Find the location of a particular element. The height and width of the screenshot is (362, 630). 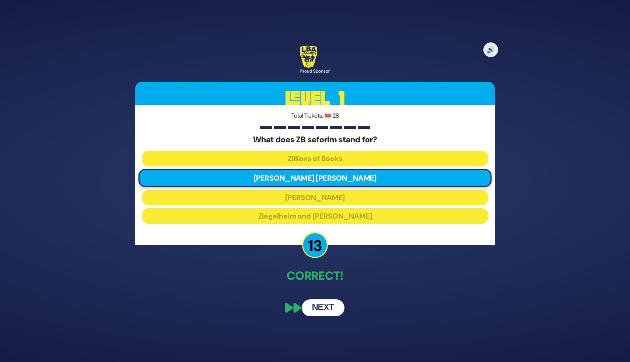

p: 13 is located at coordinates (315, 245).